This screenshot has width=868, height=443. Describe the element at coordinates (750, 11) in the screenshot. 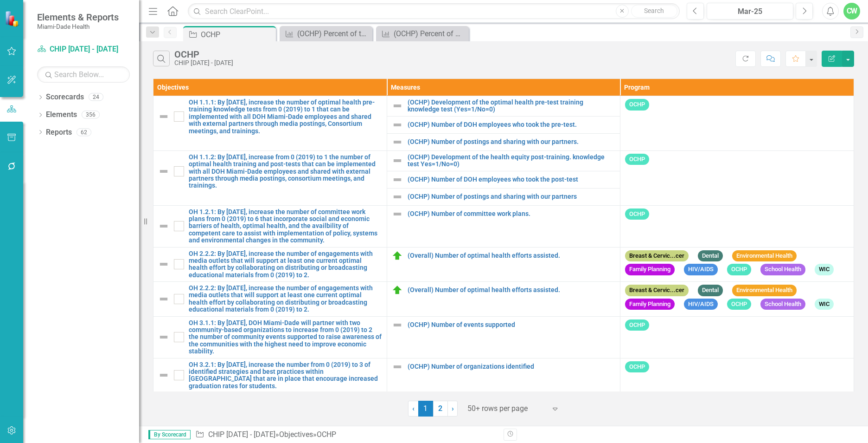

I see `button: Mar-25` at that location.